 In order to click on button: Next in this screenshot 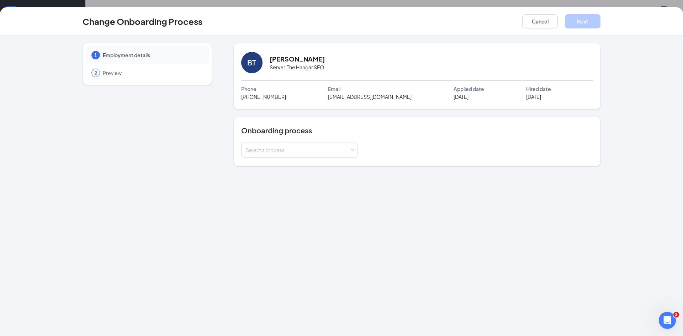, I will do `click(583, 21)`.